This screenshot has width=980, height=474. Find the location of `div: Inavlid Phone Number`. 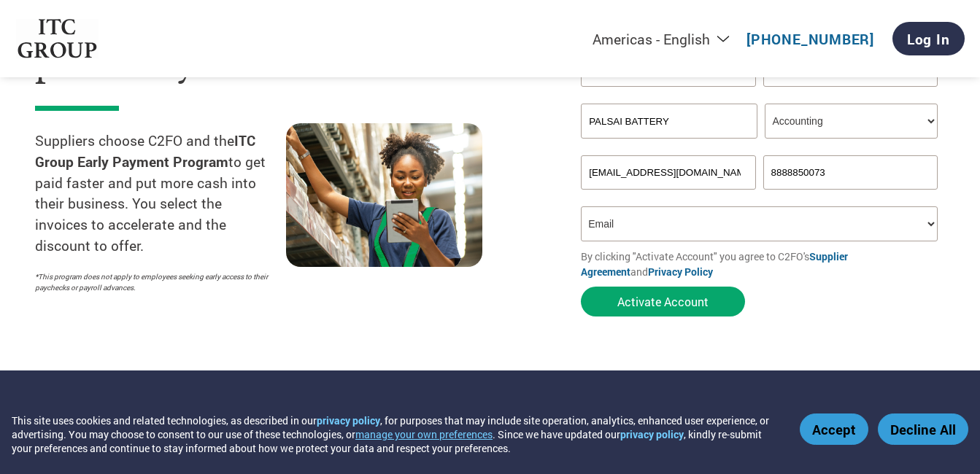

div: Inavlid Phone Number is located at coordinates (850, 195).